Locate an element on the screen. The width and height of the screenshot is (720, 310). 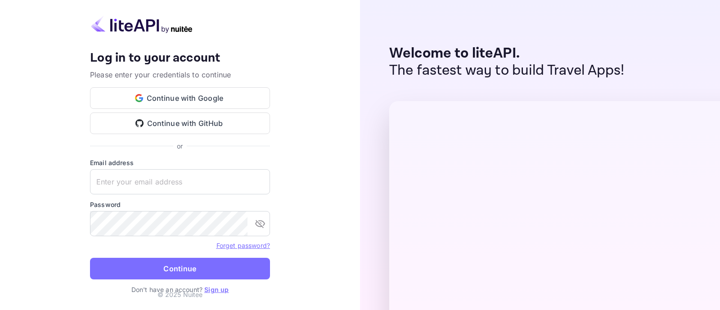
keeper-lock: Open Keeper Popup is located at coordinates (258, 182).